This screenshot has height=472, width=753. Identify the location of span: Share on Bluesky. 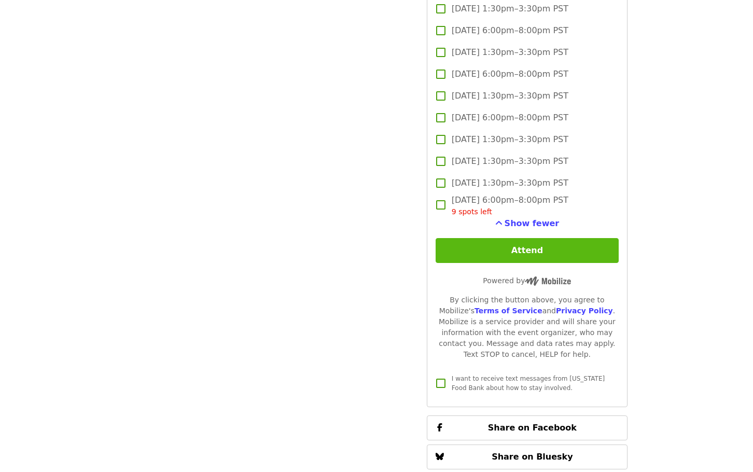
(532, 457).